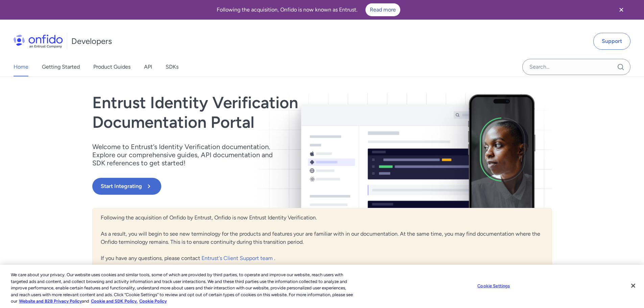  I want to click on a: Start Integrating, so click(253, 187).